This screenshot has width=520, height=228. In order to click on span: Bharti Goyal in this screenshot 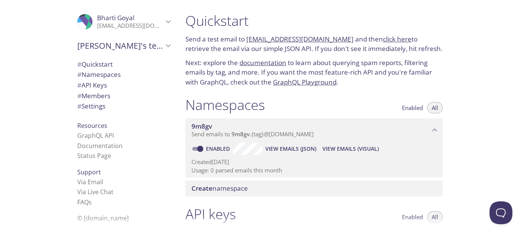, I will do `click(116, 18)`.